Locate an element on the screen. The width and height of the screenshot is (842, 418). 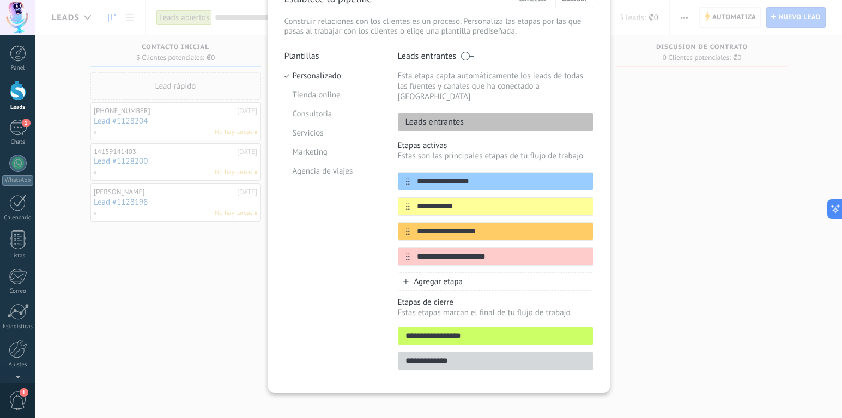
p: Estas son las principales etapas de tu flujo de trabajo is located at coordinates (495, 156).